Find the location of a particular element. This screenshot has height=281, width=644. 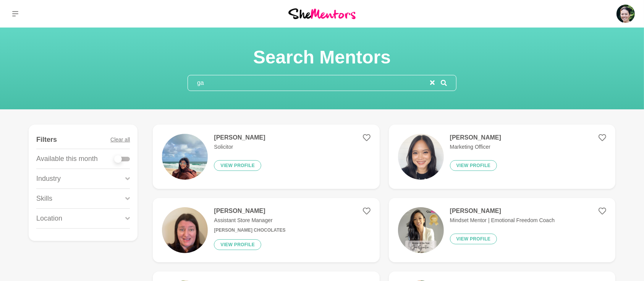

input: Search mentors is located at coordinates (309, 83).